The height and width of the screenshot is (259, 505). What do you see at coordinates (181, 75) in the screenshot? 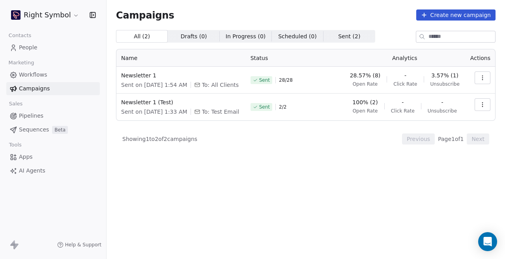
I see `span: Newsletter 1` at bounding box center [181, 75].